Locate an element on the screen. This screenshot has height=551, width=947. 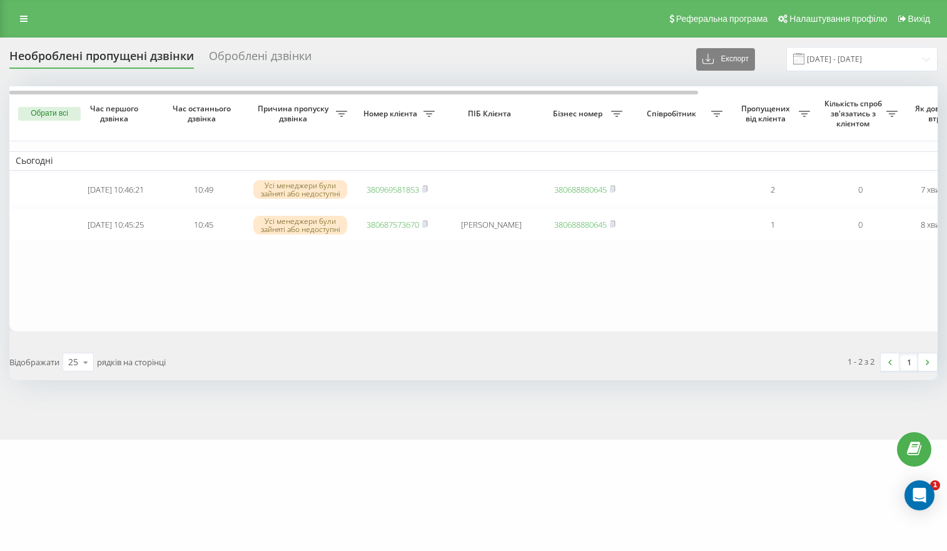
div: Open Intercom Messenger is located at coordinates (919, 495).